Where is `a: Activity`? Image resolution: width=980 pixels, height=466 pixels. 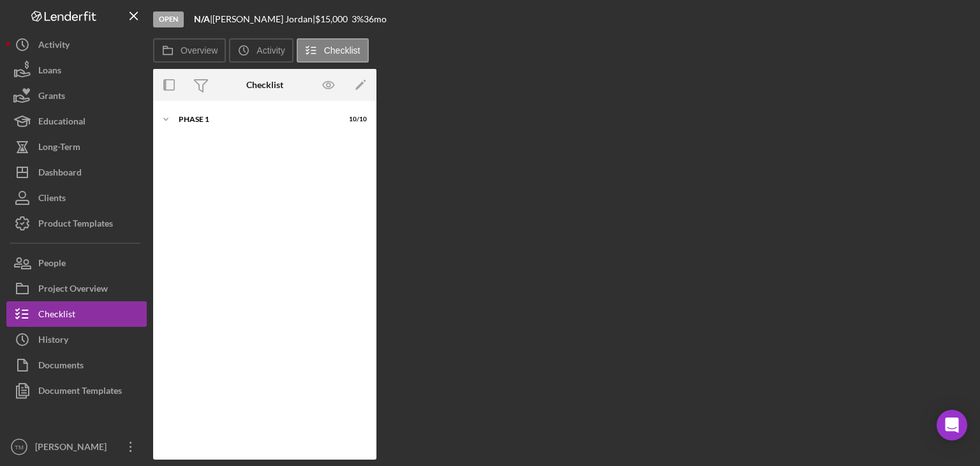
a: Activity is located at coordinates (76, 45).